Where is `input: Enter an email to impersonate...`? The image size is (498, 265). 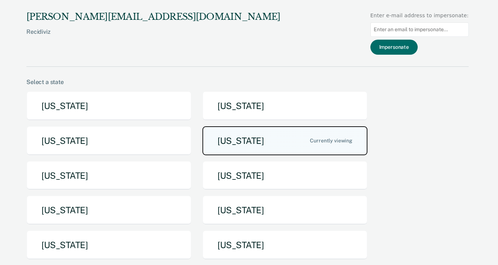 input: Enter an email to impersonate... is located at coordinates (419, 29).